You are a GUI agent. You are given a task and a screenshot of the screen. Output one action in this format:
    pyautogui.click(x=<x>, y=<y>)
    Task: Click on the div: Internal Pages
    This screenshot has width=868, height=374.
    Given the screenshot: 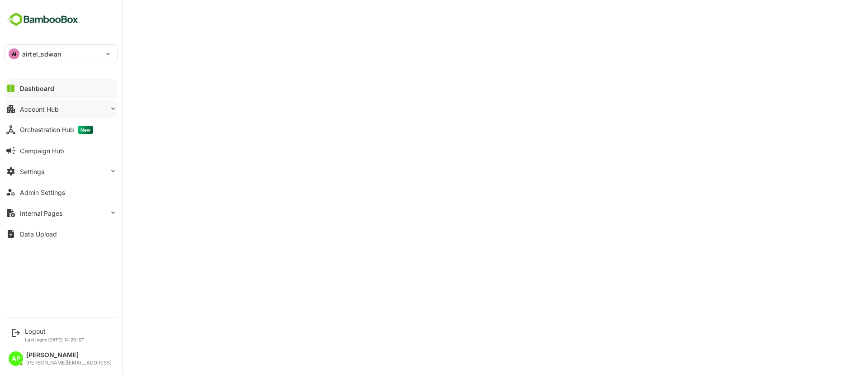 What is the action you would take?
    pyautogui.click(x=41, y=213)
    